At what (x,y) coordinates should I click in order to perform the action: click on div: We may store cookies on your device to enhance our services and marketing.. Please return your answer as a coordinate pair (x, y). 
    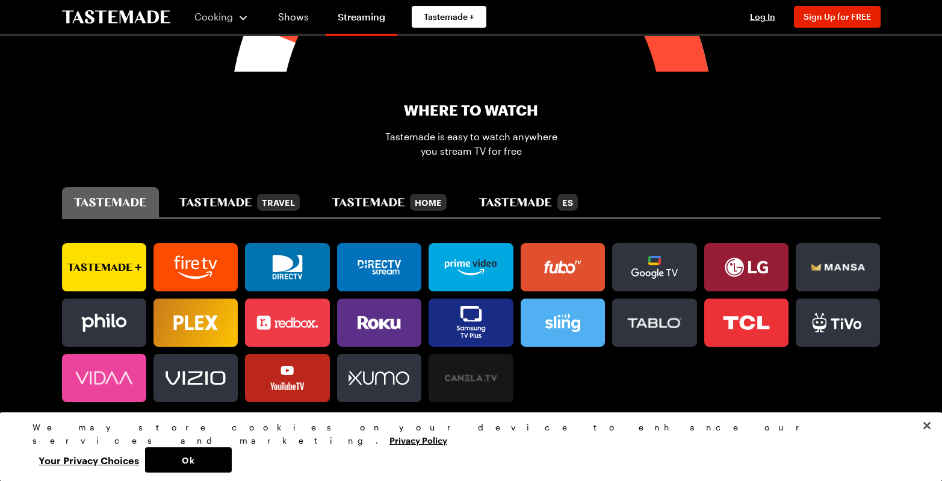
    Looking at the image, I should click on (466, 434).